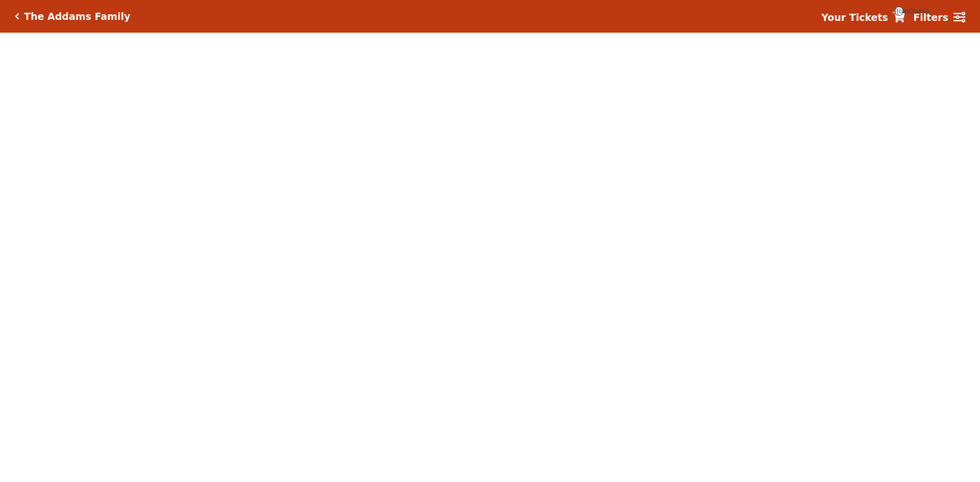 The width and height of the screenshot is (980, 482). What do you see at coordinates (855, 17) in the screenshot?
I see `strong: Your Tickets` at bounding box center [855, 17].